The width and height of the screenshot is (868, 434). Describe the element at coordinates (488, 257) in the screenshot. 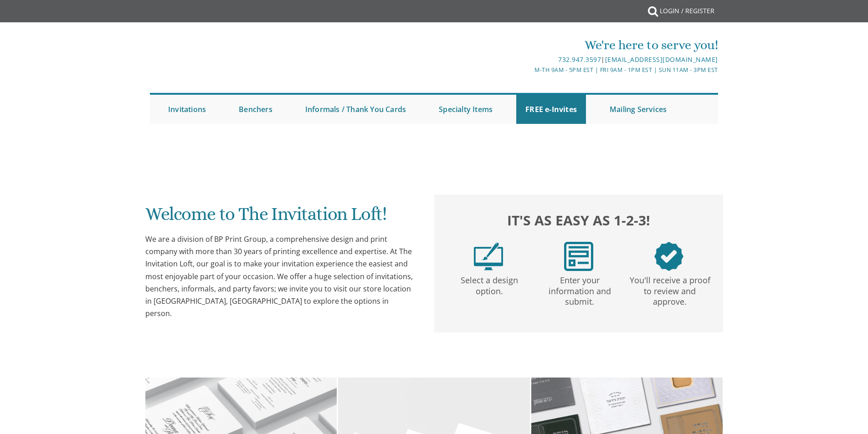

I see `img: step1.png` at that location.